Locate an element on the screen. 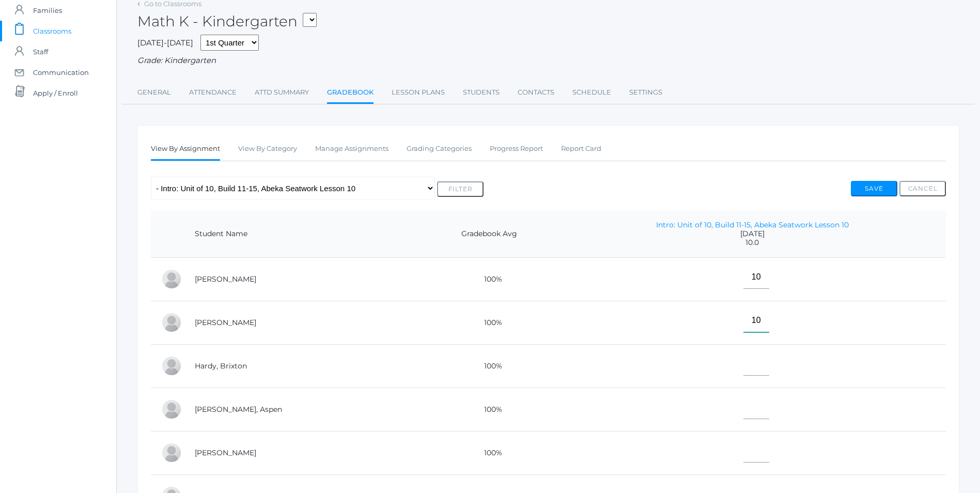 The image size is (980, 493). th: Student Name is located at coordinates (302, 234).